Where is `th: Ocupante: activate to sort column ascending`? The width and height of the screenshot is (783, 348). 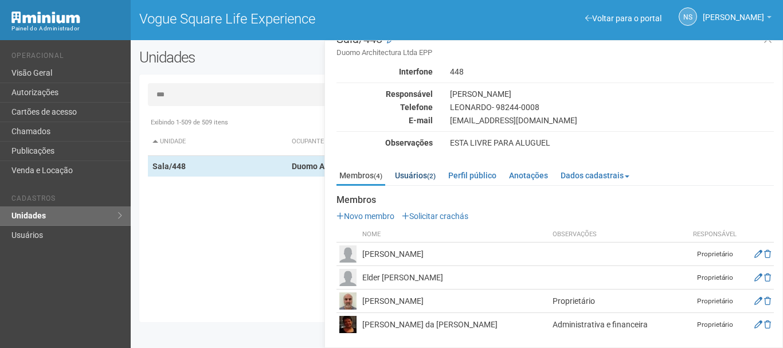
th: Ocupante: activate to sort column ascending is located at coordinates (415, 142).